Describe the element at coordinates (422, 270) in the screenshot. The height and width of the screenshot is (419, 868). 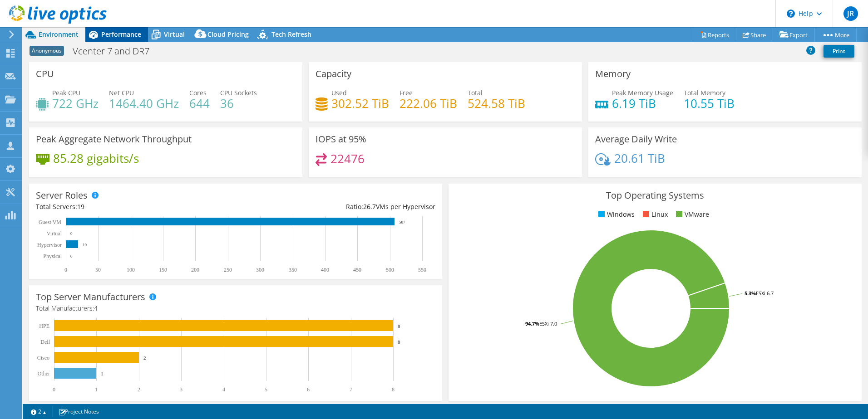
I see `text: 550` at that location.